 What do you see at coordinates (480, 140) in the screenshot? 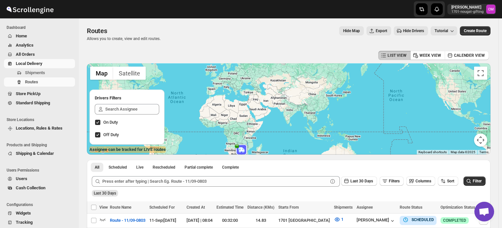
I see `button: Map camera controls` at bounding box center [480, 140].